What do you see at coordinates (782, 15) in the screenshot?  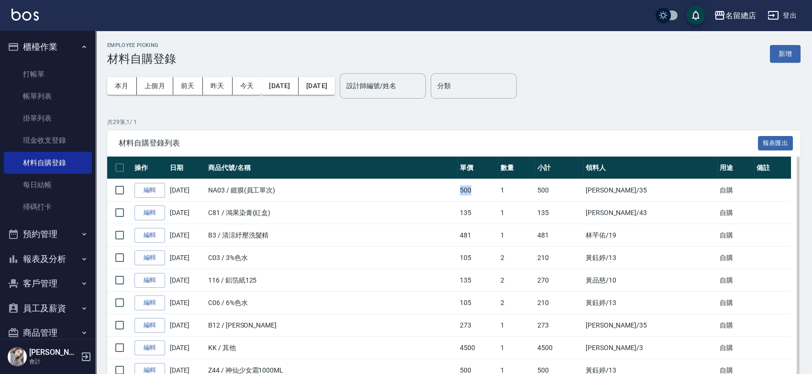 I see `button: 登出` at bounding box center [782, 15].